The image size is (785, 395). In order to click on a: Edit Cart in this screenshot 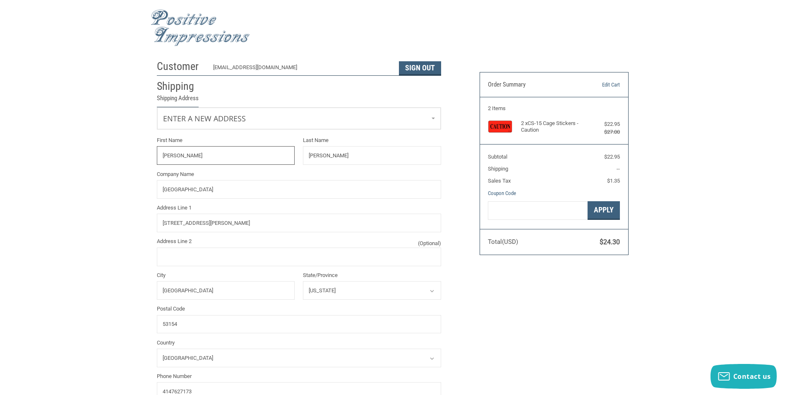, I will do `click(599, 85)`.